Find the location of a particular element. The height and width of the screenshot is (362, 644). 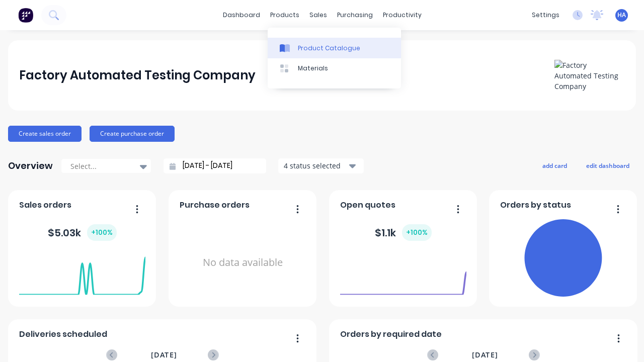

span: Purchase orders is located at coordinates (214, 205).